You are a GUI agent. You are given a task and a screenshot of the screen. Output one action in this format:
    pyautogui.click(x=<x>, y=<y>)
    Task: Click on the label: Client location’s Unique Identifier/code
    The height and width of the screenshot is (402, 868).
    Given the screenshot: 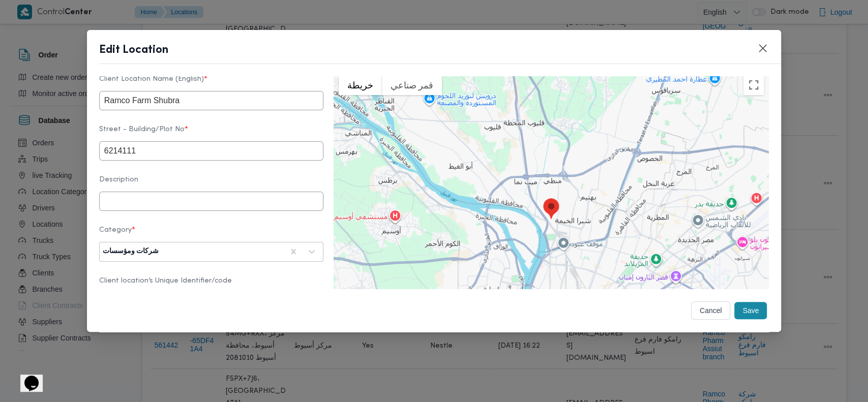 What is the action you would take?
    pyautogui.click(x=211, y=284)
    